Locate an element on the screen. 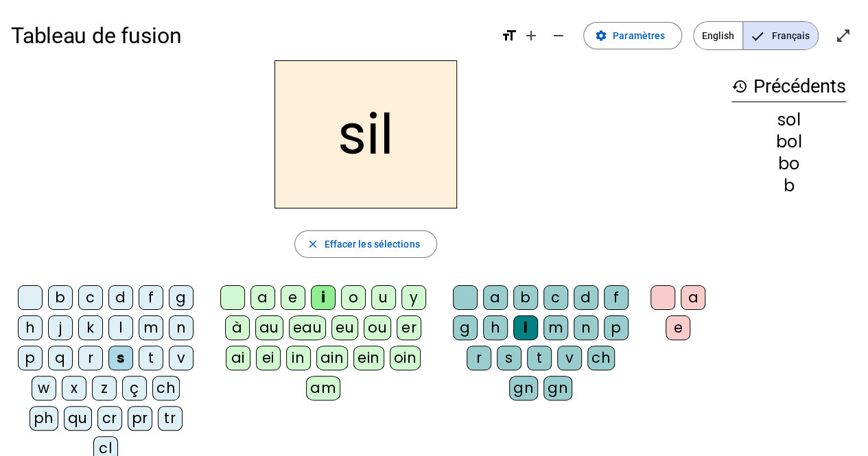 The height and width of the screenshot is (456, 868). h2: sil is located at coordinates (365, 134).